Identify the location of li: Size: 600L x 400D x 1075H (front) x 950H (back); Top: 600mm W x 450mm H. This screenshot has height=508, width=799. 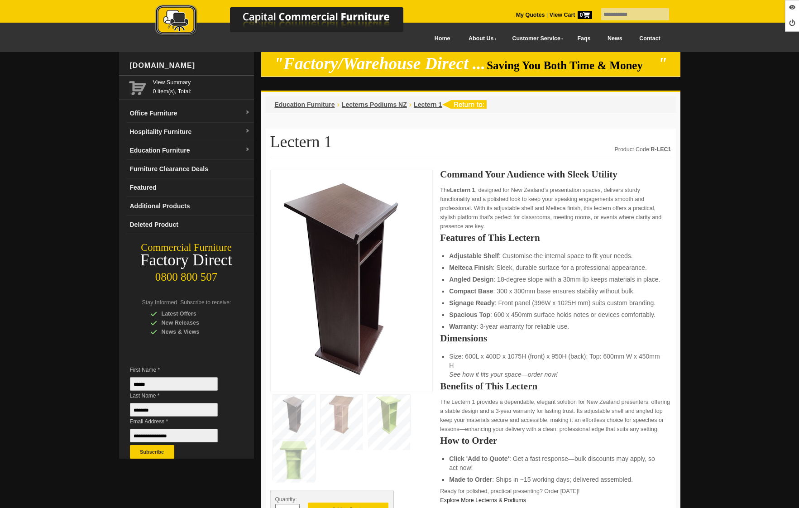
(556, 365).